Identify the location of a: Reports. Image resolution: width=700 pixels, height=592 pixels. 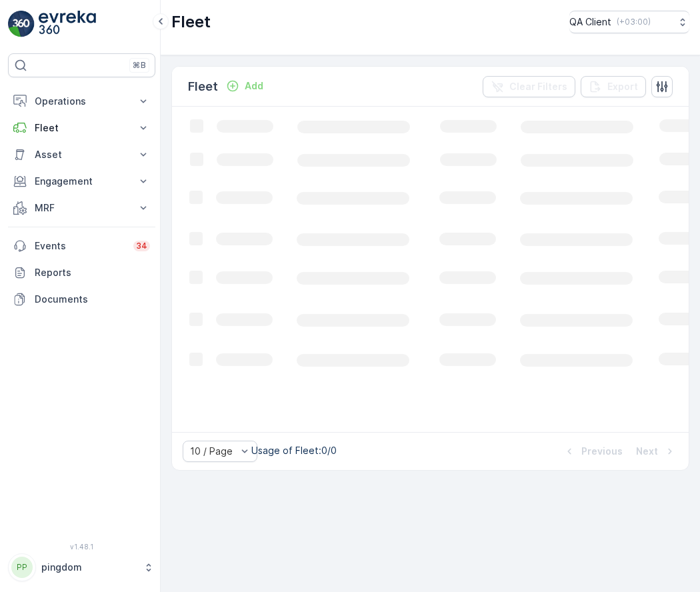
(82, 273).